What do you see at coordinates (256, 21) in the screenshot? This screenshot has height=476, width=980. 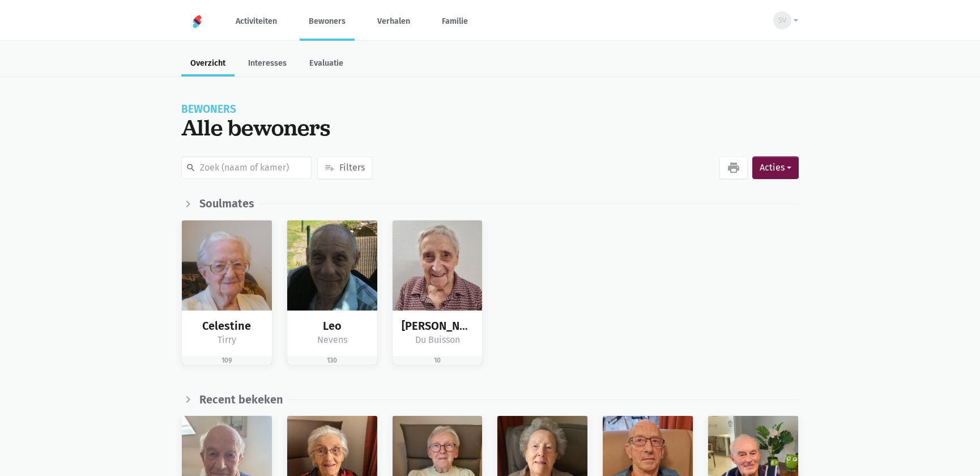 I see `a: Activiteiten` at bounding box center [256, 21].